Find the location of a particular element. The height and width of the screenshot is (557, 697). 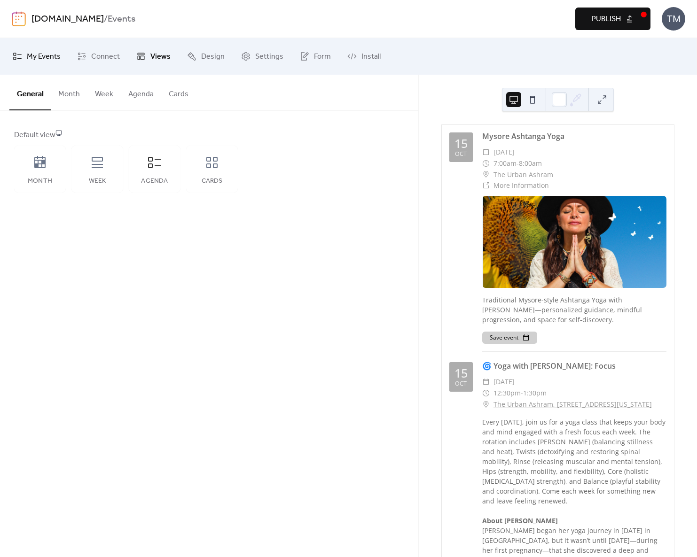

span: 7:00am is located at coordinates (505, 164).